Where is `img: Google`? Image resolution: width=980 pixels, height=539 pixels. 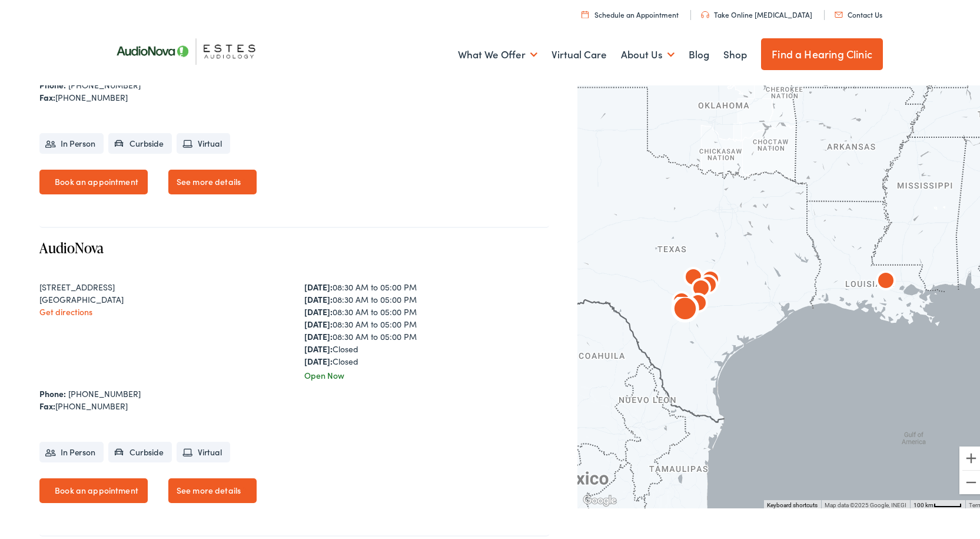 img: Google is located at coordinates (600, 499).